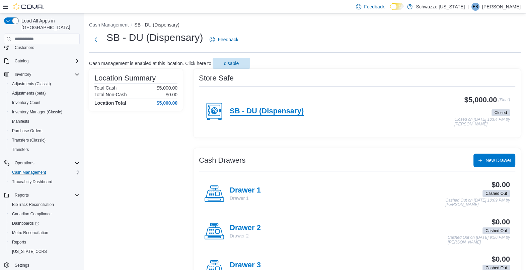  I want to click on h6: Total Non-Cash, so click(111, 94).